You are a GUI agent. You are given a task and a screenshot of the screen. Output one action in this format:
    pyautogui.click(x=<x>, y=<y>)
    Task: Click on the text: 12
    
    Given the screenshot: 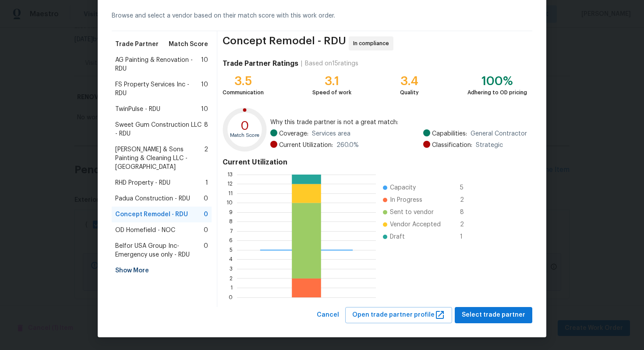 What is the action you would take?
    pyautogui.click(x=230, y=184)
    